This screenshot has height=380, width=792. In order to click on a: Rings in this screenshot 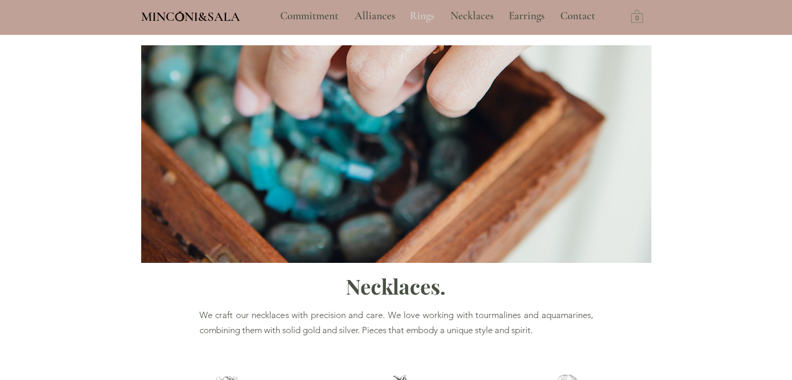, I will do `click(422, 16)`.